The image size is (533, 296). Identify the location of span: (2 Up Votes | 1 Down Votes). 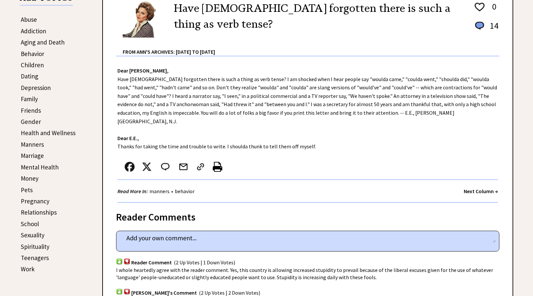
(205, 263).